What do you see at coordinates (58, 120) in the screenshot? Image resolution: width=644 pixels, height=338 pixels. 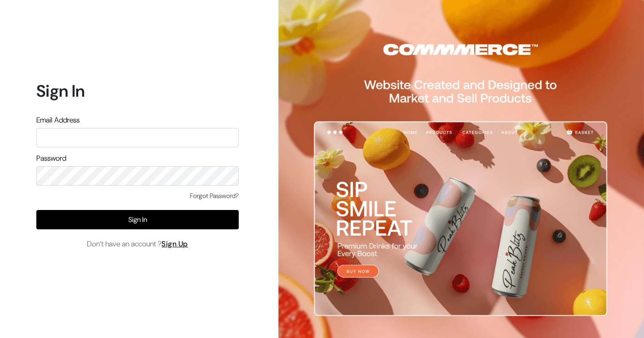 I see `label: Email Address` at bounding box center [58, 120].